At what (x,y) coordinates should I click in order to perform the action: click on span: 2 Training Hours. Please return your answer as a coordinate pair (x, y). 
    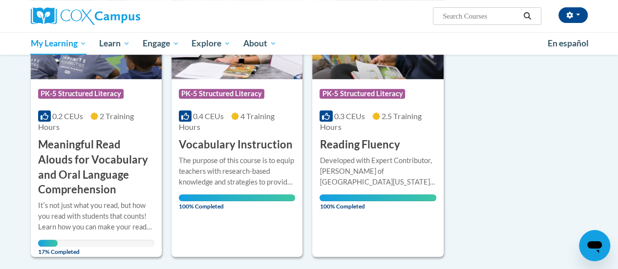
    Looking at the image, I should click on (86, 121).